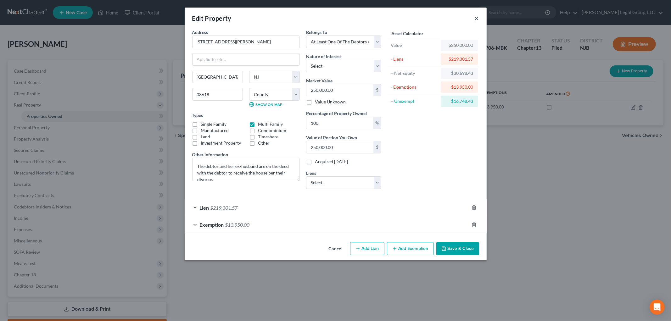 The height and width of the screenshot is (321, 671). I want to click on span: Belongs To, so click(317, 32).